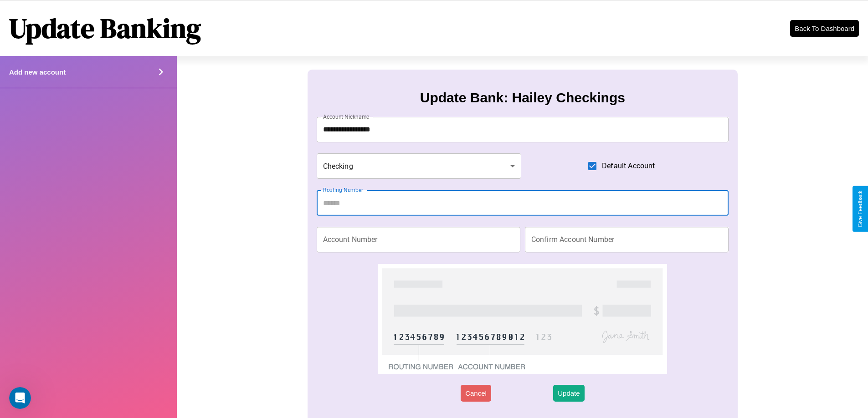  What do you see at coordinates (105, 28) in the screenshot?
I see `h1: Update Banking` at bounding box center [105, 28].